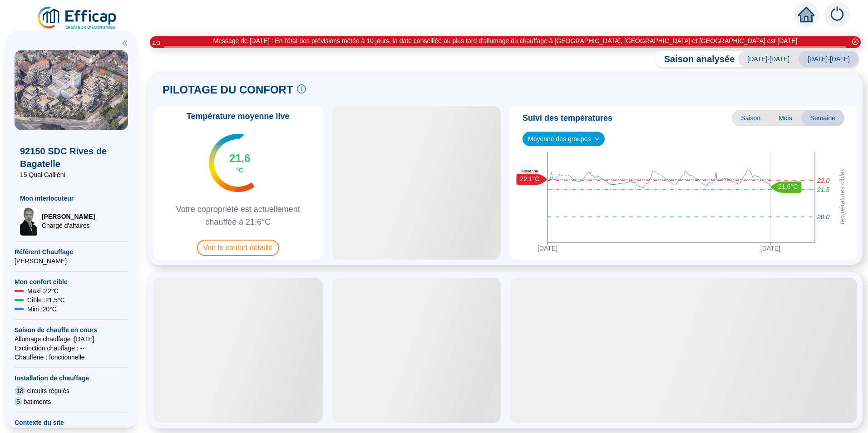 This screenshot has width=868, height=433. I want to click on span: Saison, so click(750, 118).